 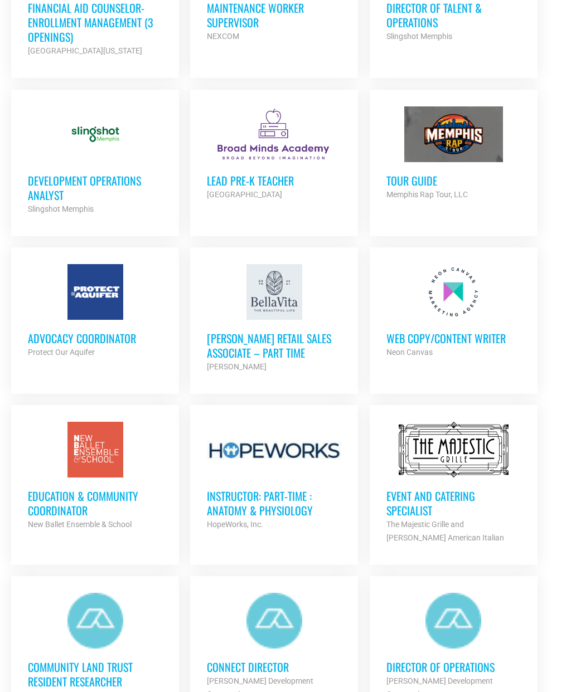 What do you see at coordinates (274, 504) in the screenshot?
I see `h3: Instructor: Part-Time : Anatomy & Physiology` at bounding box center [274, 504].